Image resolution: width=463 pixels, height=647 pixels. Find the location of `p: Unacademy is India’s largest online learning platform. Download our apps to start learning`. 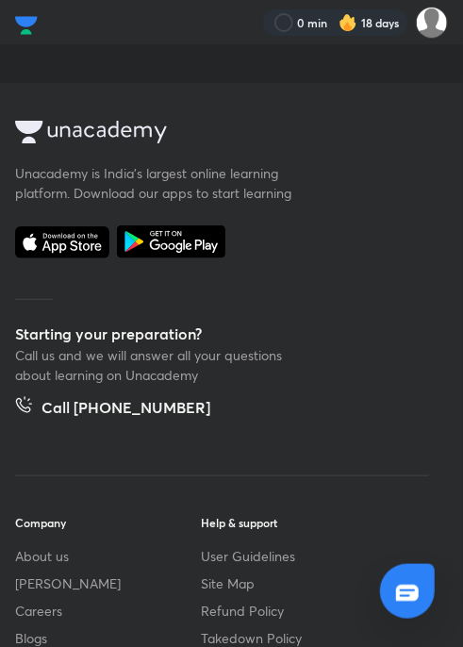

p: Unacademy is India’s largest online learning platform. Download our apps to start learning is located at coordinates (156, 183).